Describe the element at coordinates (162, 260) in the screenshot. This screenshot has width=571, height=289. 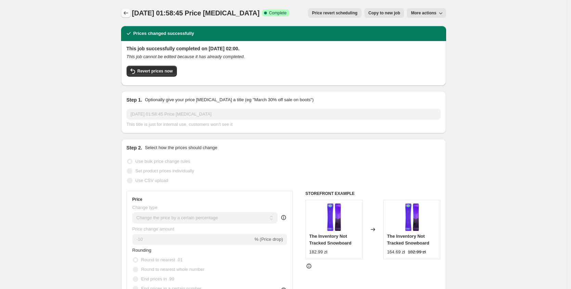
I see `span: Round to nearest .01` at that location.